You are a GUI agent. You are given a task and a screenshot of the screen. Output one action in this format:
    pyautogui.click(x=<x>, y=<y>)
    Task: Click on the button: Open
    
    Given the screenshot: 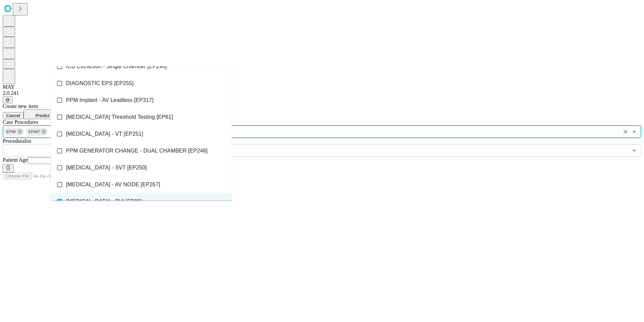 What is the action you would take?
    pyautogui.click(x=634, y=151)
    